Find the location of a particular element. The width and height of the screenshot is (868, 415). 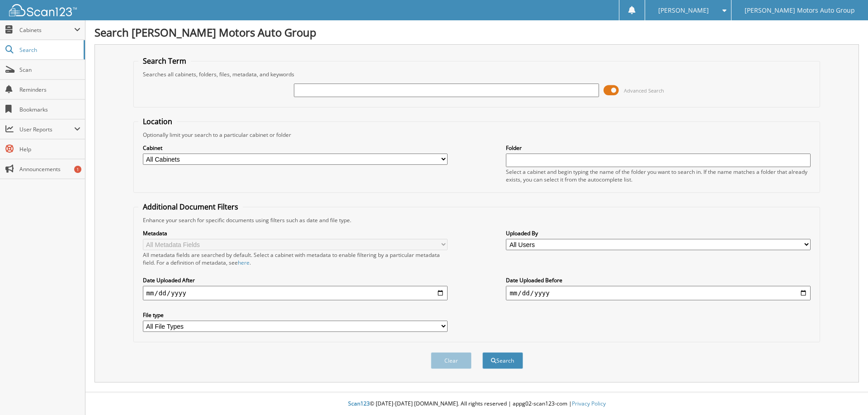

span: Help is located at coordinates (49, 149).